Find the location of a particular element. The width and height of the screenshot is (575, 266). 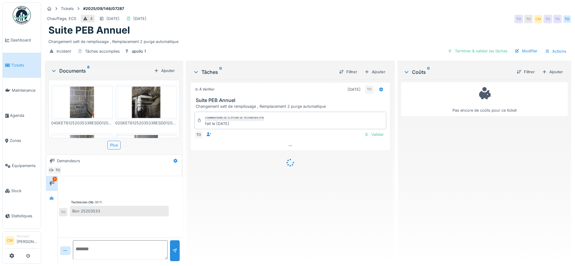

div: Valider is located at coordinates (374, 134).